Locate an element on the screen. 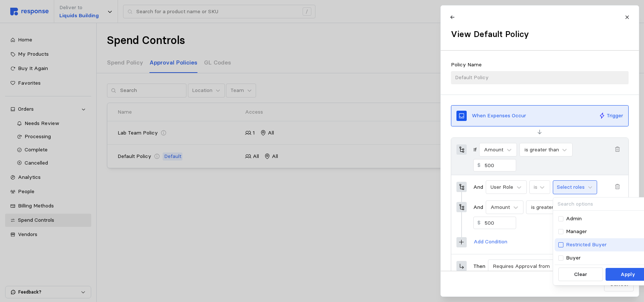 Image resolution: width=644 pixels, height=302 pixels. p: Select roles is located at coordinates (571, 187).